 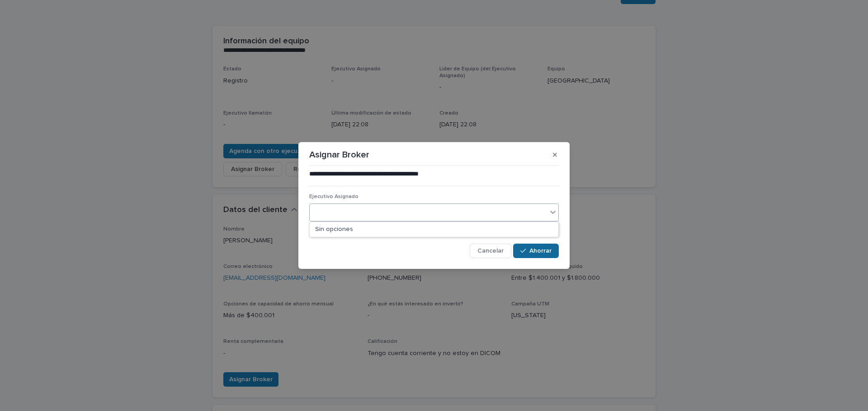 I want to click on font: Cancelar, so click(x=490, y=251).